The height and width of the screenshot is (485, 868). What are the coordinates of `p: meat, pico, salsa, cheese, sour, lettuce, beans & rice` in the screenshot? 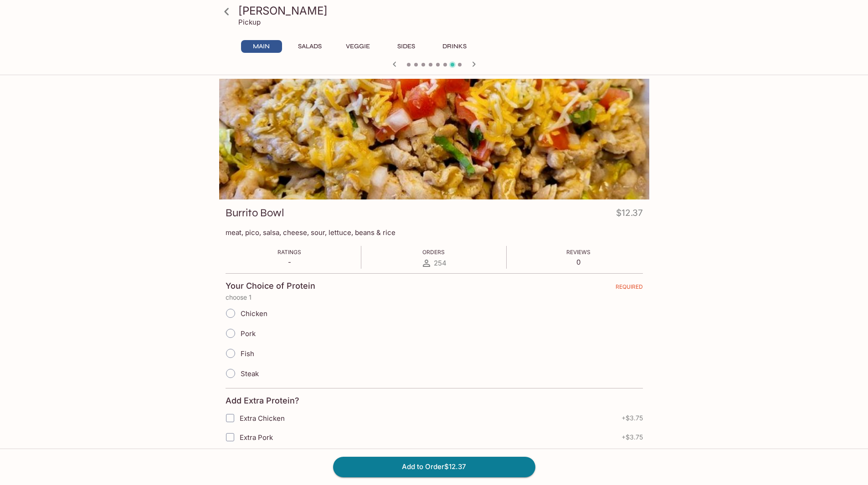 It's located at (434, 232).